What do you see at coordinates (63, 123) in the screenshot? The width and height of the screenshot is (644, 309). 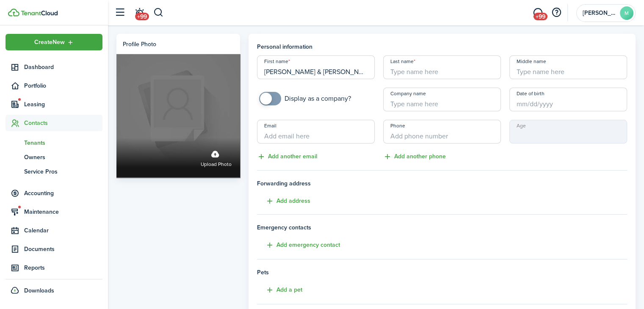 I see `span: Contacts` at bounding box center [63, 123].